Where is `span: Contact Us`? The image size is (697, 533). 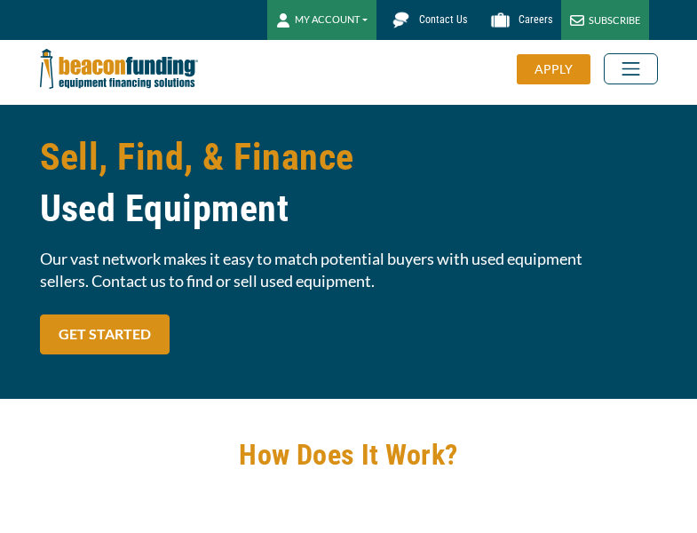 span: Contact Us is located at coordinates (443, 20).